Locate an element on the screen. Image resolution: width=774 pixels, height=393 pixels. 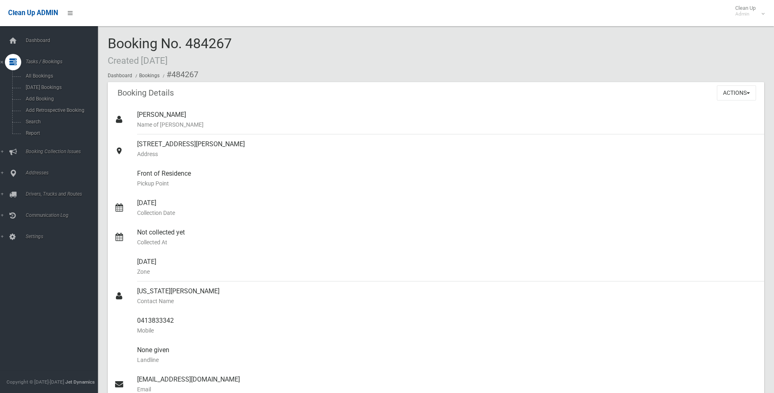
small: Mobile is located at coordinates (447, 330).